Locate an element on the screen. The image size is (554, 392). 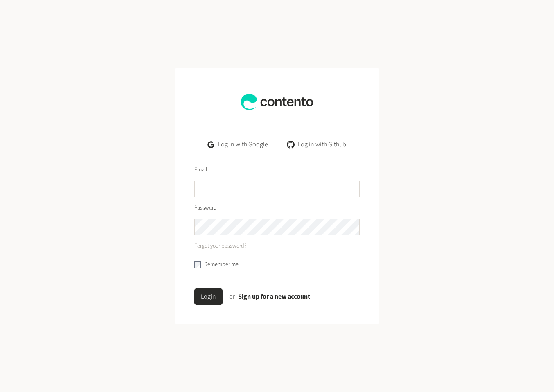
span: or is located at coordinates (232, 297).